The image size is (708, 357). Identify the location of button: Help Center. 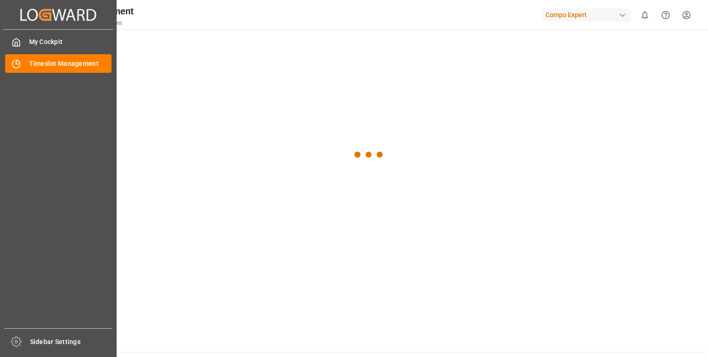
(666, 15).